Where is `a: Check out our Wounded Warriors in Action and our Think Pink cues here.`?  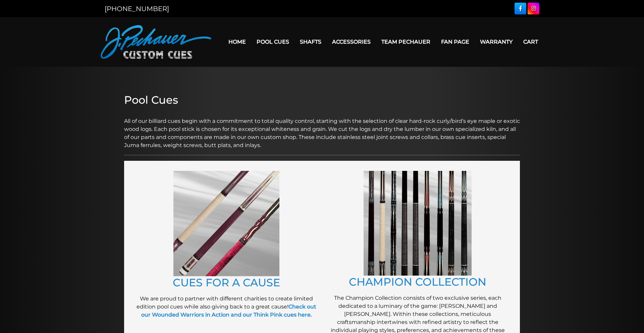
a: Check out our Wounded Warriors in Action and our Think Pink cues here. is located at coordinates (229, 310).